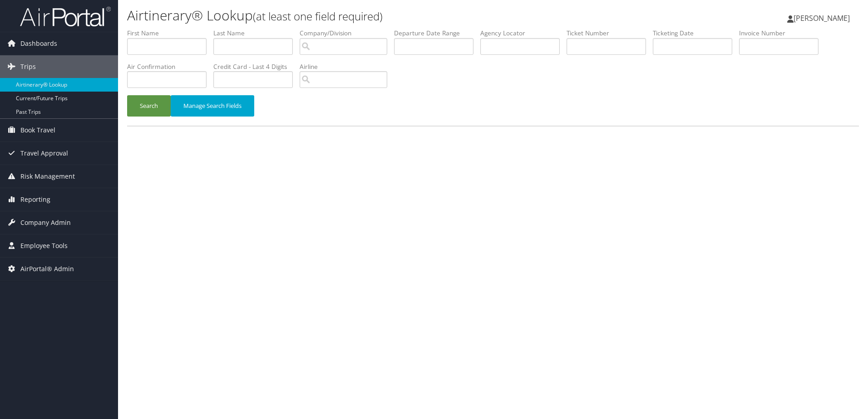 This screenshot has width=868, height=419. Describe the element at coordinates (48, 177) in the screenshot. I see `span: Risk Management` at that location.